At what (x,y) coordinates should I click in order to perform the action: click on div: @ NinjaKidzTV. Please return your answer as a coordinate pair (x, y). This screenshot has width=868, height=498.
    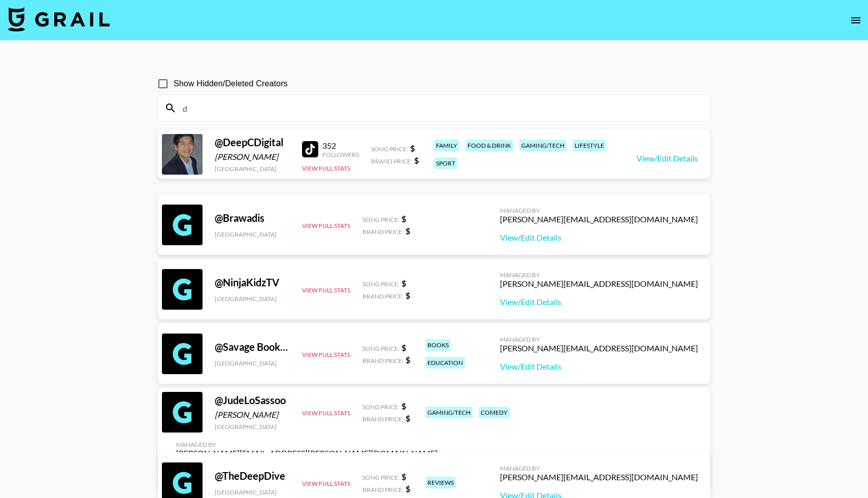
    Looking at the image, I should click on (252, 282).